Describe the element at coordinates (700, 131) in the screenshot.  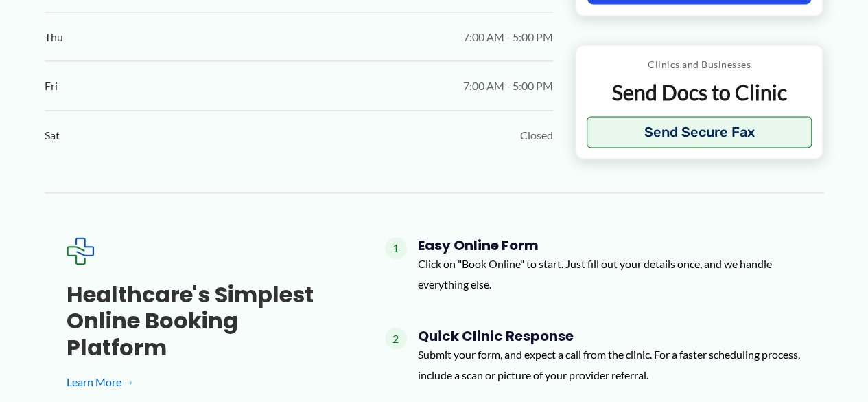
I see `button: Send Secure Fax` at that location.